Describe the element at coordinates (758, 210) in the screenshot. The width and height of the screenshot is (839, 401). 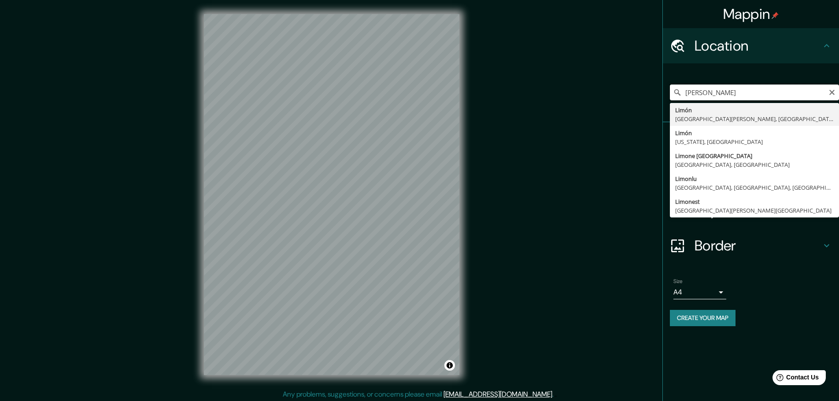
I see `h4: Layout` at that location.